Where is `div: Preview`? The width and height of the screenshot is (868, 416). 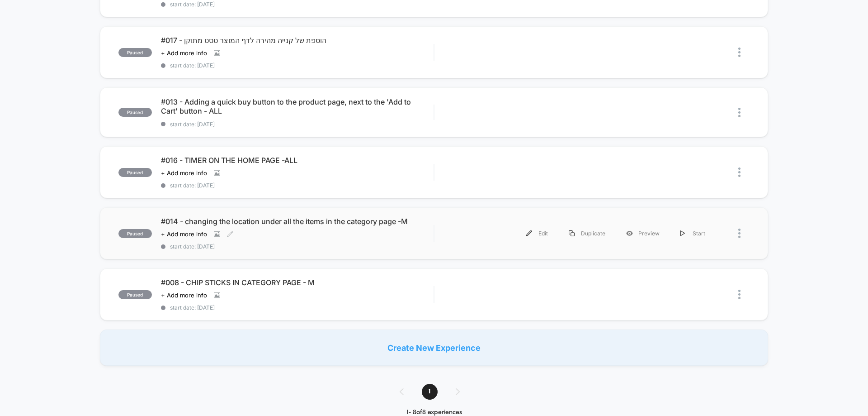
div: Preview is located at coordinates (643, 233).